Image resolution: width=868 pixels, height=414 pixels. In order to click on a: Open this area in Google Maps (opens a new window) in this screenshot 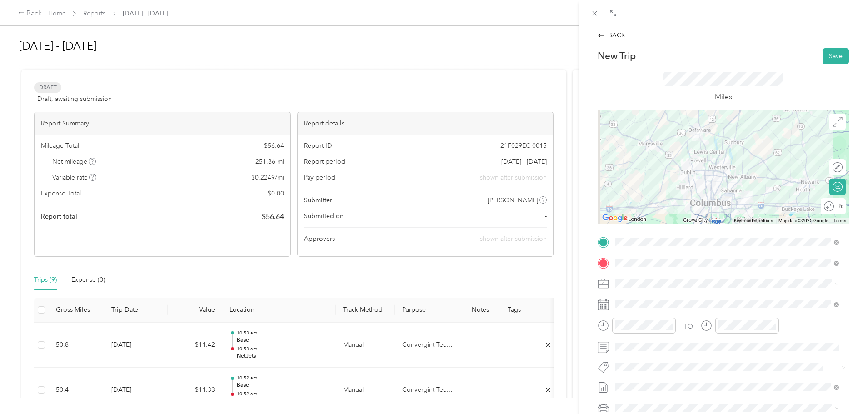, I will do `click(615, 218)`.